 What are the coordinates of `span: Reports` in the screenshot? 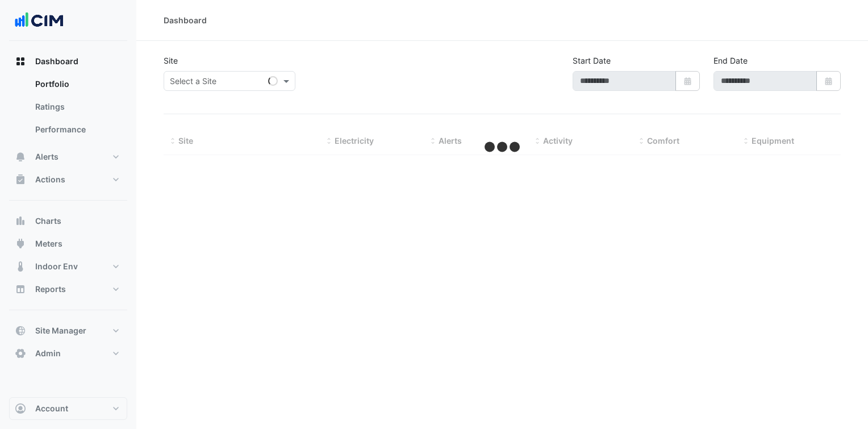 It's located at (50, 289).